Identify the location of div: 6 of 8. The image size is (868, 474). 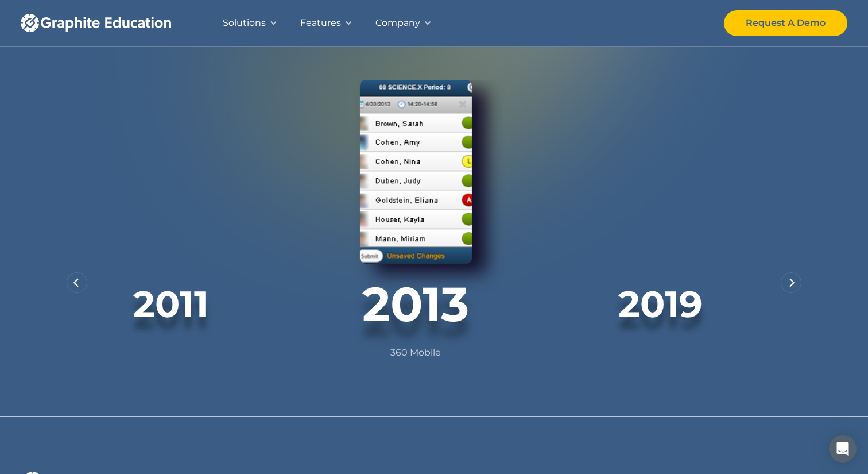
(434, 220).